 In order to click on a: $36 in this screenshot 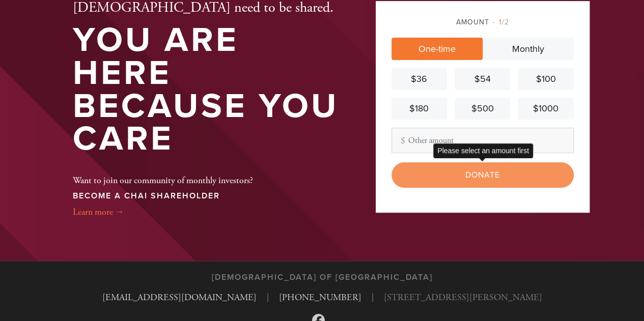, I will do `click(419, 79)`.